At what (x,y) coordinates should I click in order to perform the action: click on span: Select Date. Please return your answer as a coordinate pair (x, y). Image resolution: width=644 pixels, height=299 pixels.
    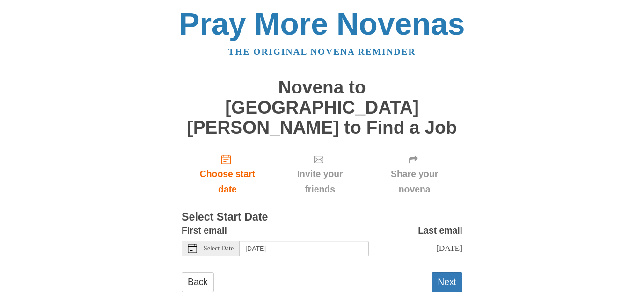
    Looking at the image, I should click on (219, 249).